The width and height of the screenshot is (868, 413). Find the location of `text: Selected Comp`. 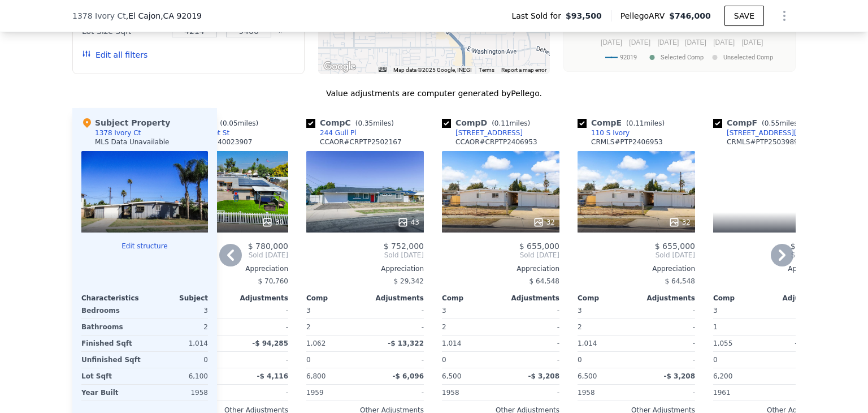

text: Selected Comp is located at coordinates (682, 57).